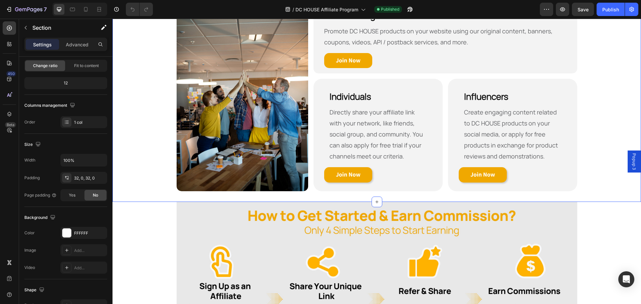  I want to click on div: FFFFFF, so click(90, 233).